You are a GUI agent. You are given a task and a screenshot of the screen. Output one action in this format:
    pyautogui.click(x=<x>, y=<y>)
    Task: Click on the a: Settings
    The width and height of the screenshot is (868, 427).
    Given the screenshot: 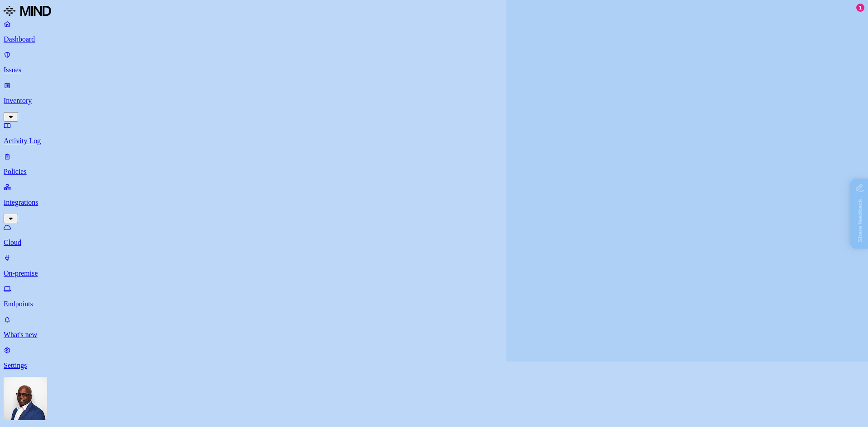 What is the action you would take?
    pyautogui.click(x=434, y=358)
    